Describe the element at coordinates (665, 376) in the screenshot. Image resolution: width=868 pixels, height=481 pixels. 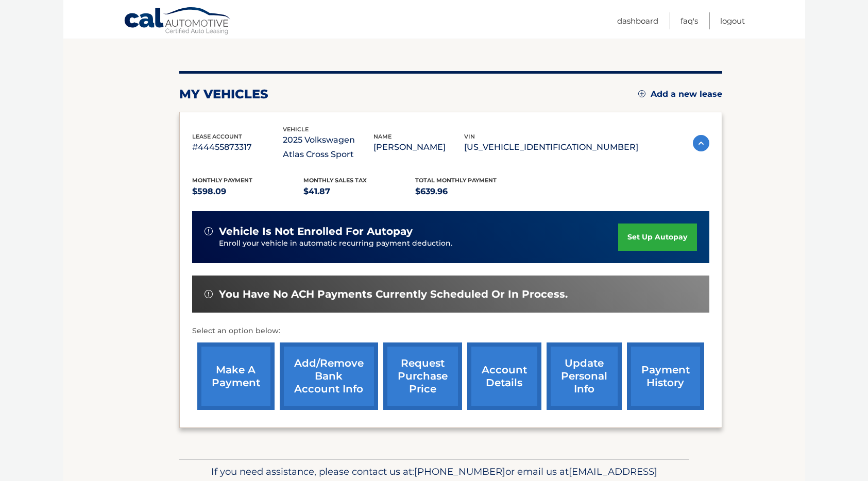
I see `a: payment history` at that location.